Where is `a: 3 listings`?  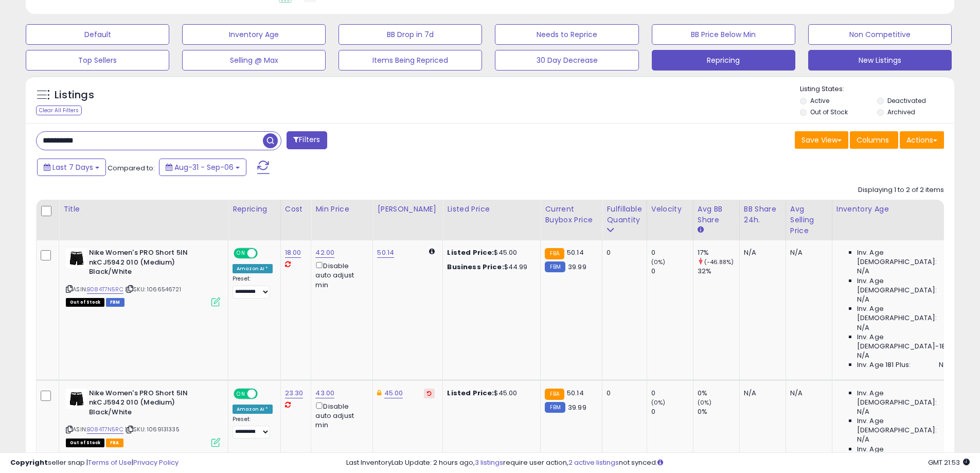
a: 3 listings is located at coordinates (489, 462).